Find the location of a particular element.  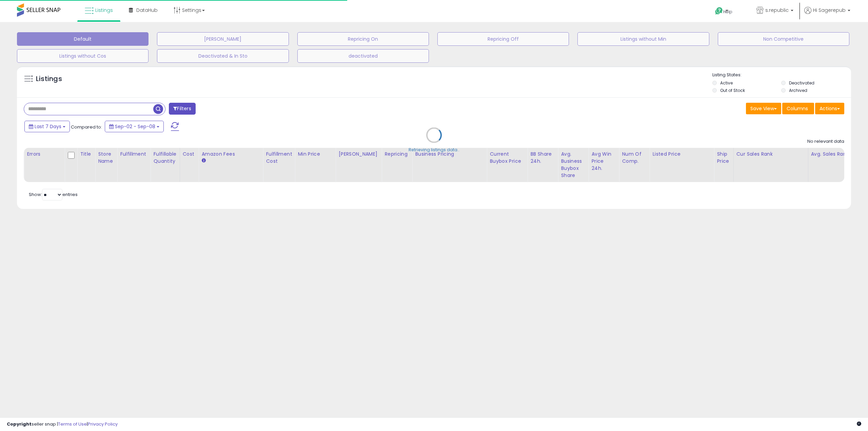

button: Deactivated & In Sto is located at coordinates (223, 56).